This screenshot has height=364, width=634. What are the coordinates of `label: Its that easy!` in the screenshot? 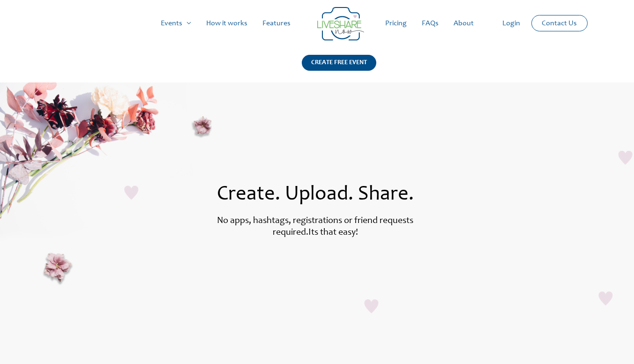 It's located at (333, 233).